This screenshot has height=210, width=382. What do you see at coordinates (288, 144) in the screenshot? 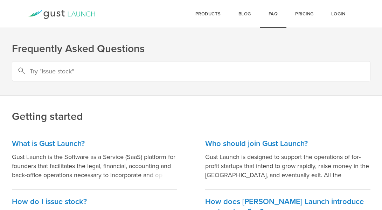
I see `h3: Who should join Gust Launch?` at bounding box center [288, 144].